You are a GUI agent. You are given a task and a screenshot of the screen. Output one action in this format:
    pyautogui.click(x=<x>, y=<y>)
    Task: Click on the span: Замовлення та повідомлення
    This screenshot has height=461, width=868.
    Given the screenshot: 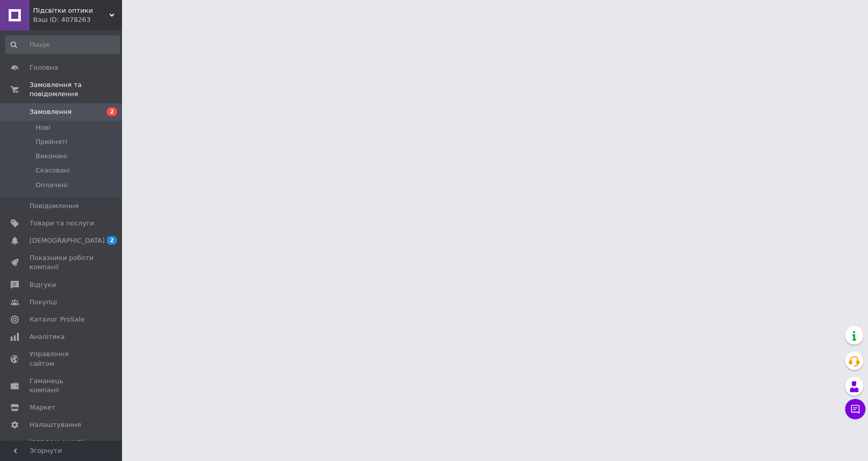 What is the action you would take?
    pyautogui.click(x=76, y=89)
    